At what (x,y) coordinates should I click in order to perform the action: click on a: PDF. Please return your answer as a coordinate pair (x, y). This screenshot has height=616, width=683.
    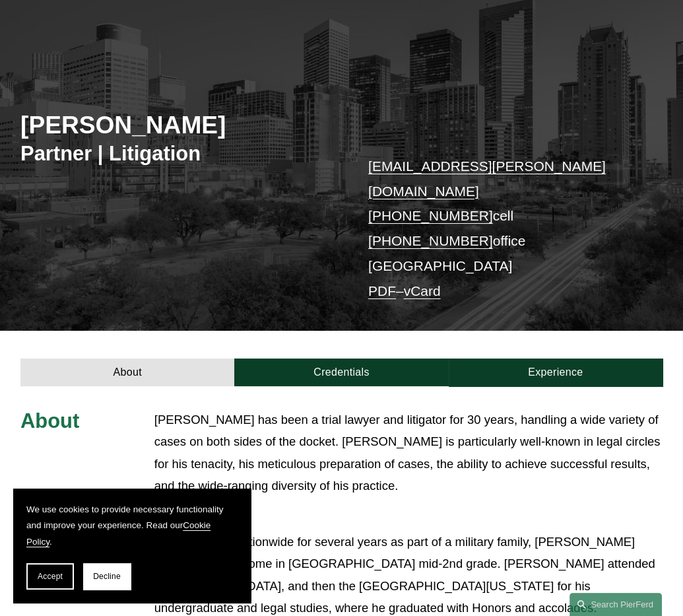
    Looking at the image, I should click on (382, 290).